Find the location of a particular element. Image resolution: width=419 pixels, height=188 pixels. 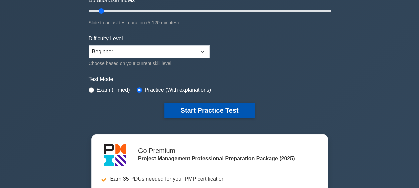

button: Start Practice Test is located at coordinates (209, 110).